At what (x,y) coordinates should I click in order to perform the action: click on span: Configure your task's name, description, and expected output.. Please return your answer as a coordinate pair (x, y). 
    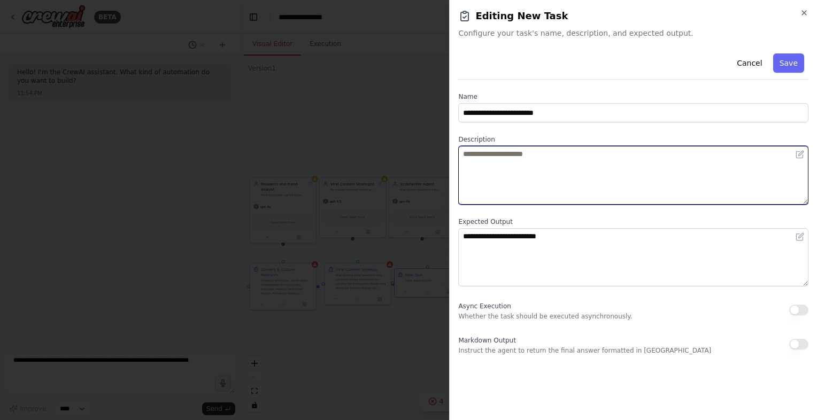
    Looking at the image, I should click on (633, 33).